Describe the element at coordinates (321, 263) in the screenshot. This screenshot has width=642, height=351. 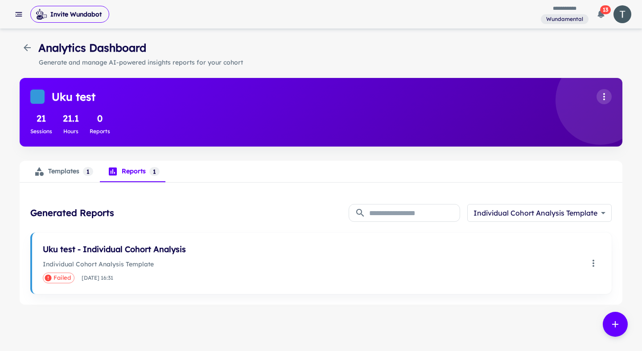
I see `div: Select report: Uku test - Individual Cohort Analysis` at that location.